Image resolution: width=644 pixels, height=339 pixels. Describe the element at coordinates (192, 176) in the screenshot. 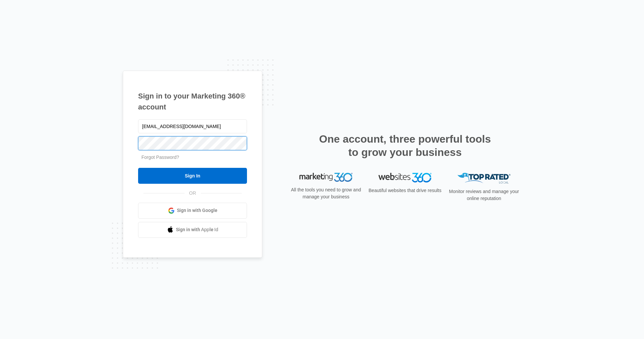

I see `input: Sign In` at that location.